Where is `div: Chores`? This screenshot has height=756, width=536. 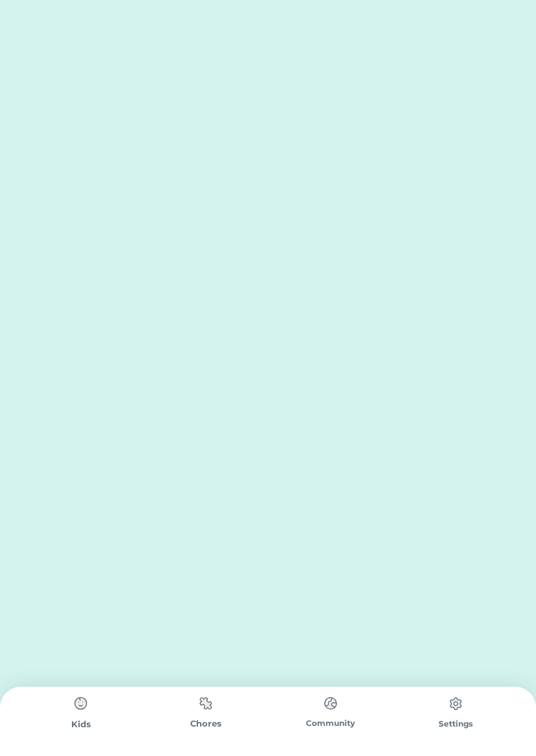 div: Chores is located at coordinates (205, 724).